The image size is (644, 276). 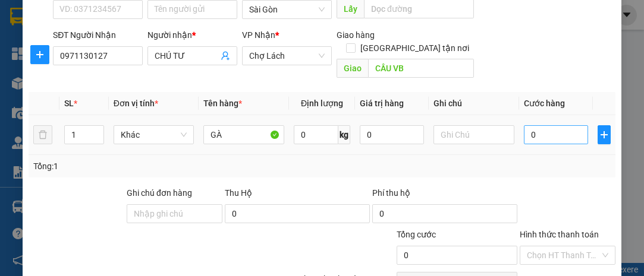 What do you see at coordinates (344, 135) in the screenshot?
I see `span: kg` at bounding box center [344, 135].